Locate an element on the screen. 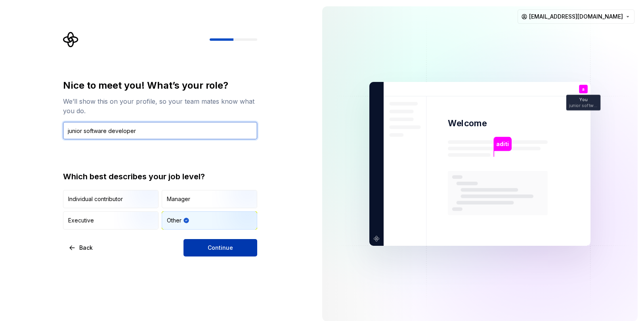  svg: Supernova Logo is located at coordinates (71, 39).